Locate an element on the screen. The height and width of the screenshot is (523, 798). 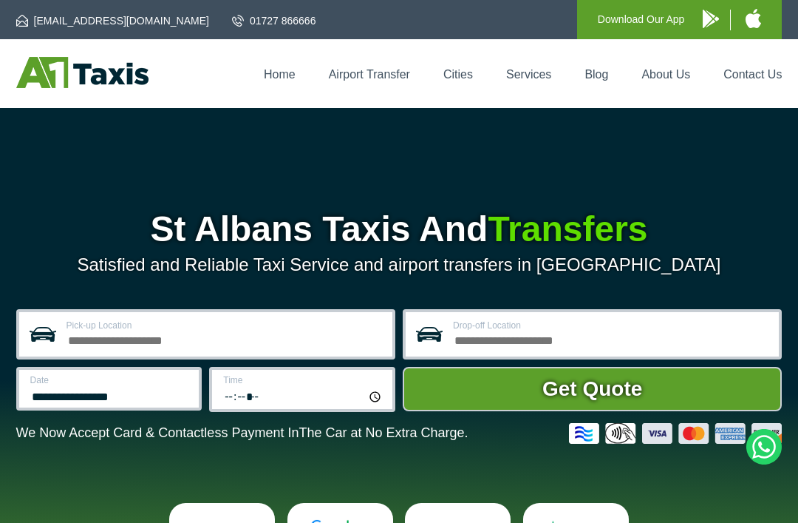
a: About Us is located at coordinates (666, 74).